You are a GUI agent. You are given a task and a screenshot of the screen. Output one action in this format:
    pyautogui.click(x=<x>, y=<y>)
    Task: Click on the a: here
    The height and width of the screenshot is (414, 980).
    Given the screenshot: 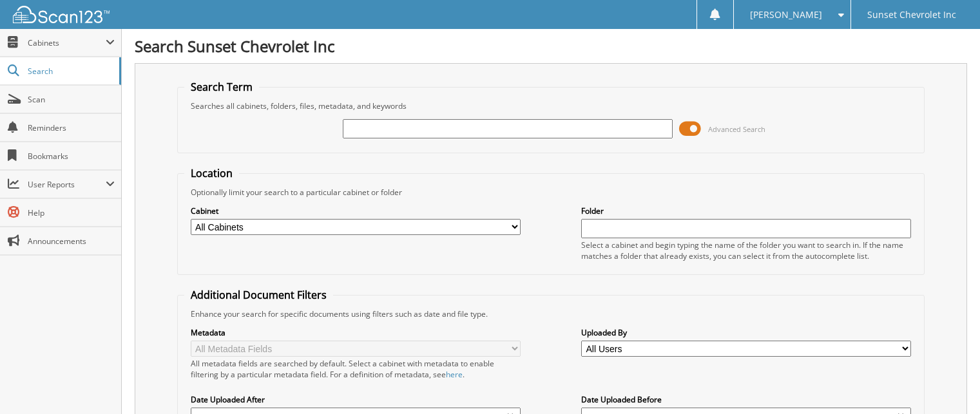 What is the action you would take?
    pyautogui.click(x=454, y=374)
    